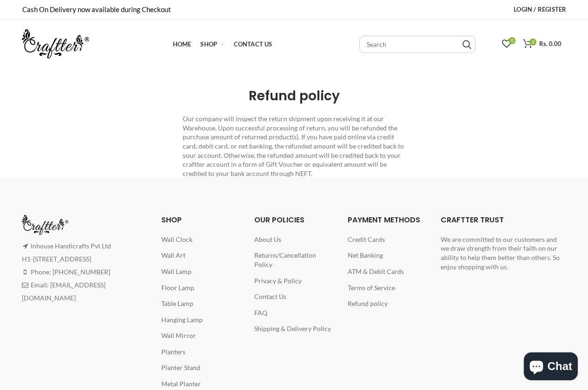 This screenshot has width=588, height=390. I want to click on span: Home, so click(182, 44).